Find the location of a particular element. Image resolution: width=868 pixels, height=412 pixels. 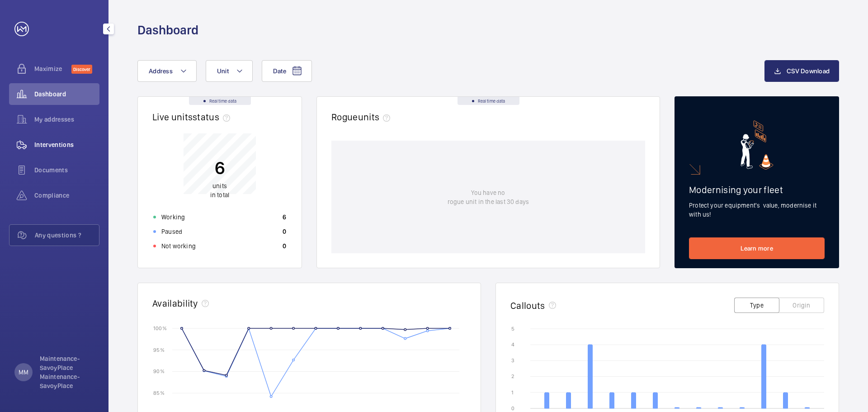

h2: Rogue is located at coordinates (363, 117).